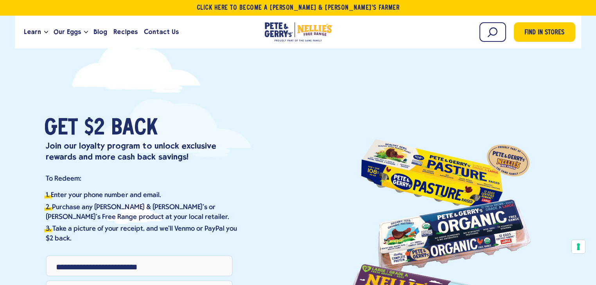  What do you see at coordinates (544, 32) in the screenshot?
I see `a: Find in Stores` at bounding box center [544, 32].